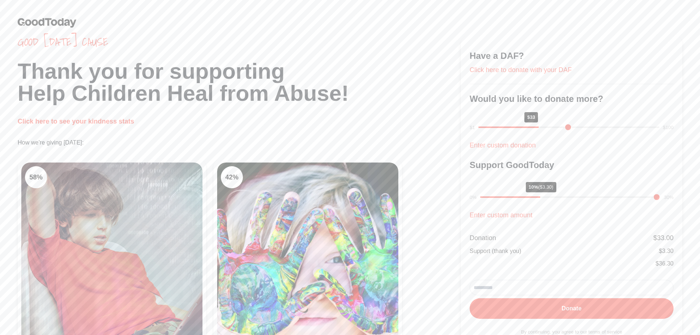 The image size is (700, 335). I want to click on a: Click here to see your kindness stats, so click(76, 121).